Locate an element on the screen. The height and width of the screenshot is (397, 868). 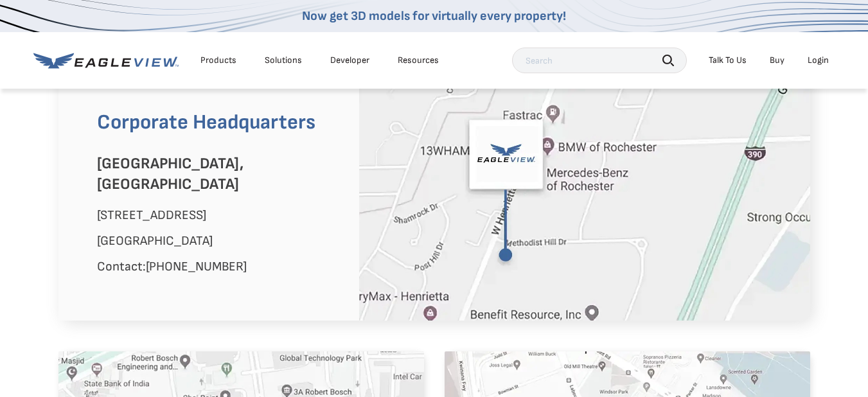
div: Solutions is located at coordinates (283, 61).